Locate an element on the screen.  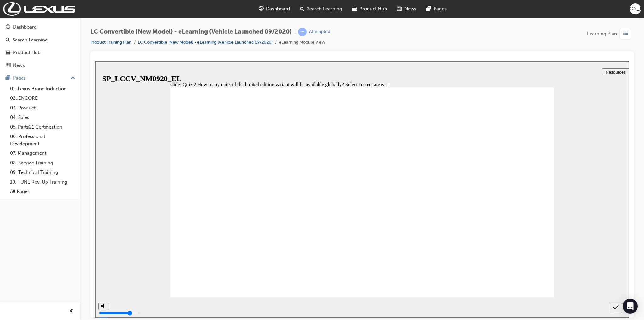
div: Open Intercom Messenger is located at coordinates (630, 306).